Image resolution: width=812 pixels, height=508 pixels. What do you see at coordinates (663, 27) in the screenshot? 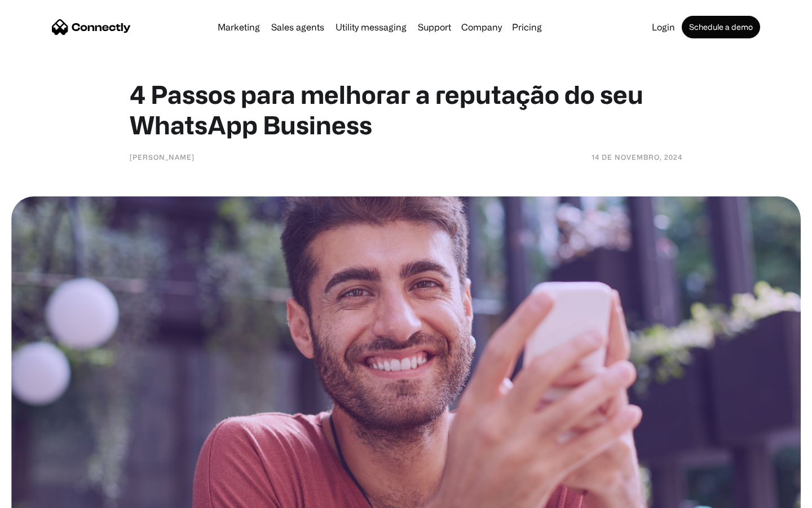
I see `a: Login` at bounding box center [663, 27].